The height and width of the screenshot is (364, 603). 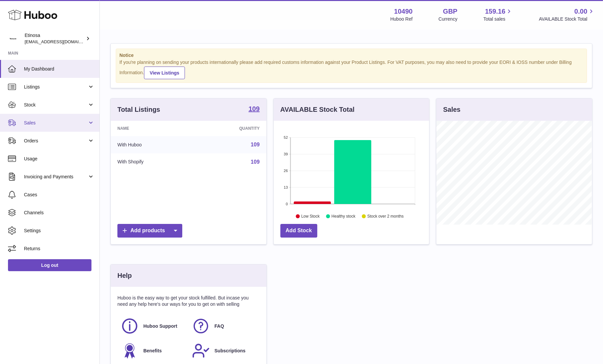 What do you see at coordinates (59, 69) in the screenshot?
I see `span: My Dashboard` at bounding box center [59, 69].